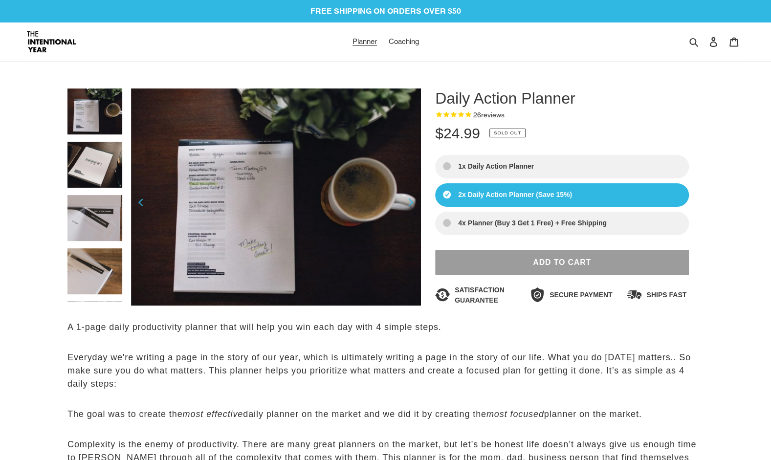 This screenshot has width=771, height=460. What do you see at coordinates (385, 327) in the screenshot?
I see `p: A 1-page daily productivity planner that will help you win each day with 4 simple steps.` at bounding box center [385, 327].